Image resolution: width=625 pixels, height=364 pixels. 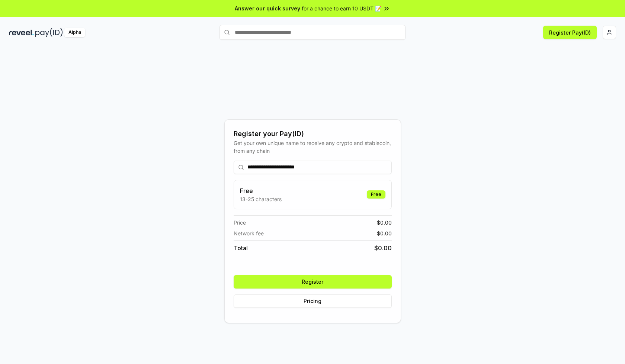 I want to click on div: Free, so click(x=376, y=194).